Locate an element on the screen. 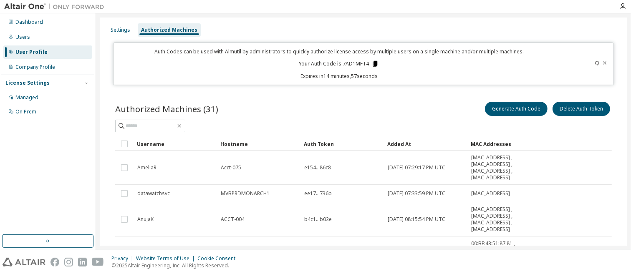 The height and width of the screenshot is (274, 631). button: Generate Auth Code is located at coordinates (516, 109).